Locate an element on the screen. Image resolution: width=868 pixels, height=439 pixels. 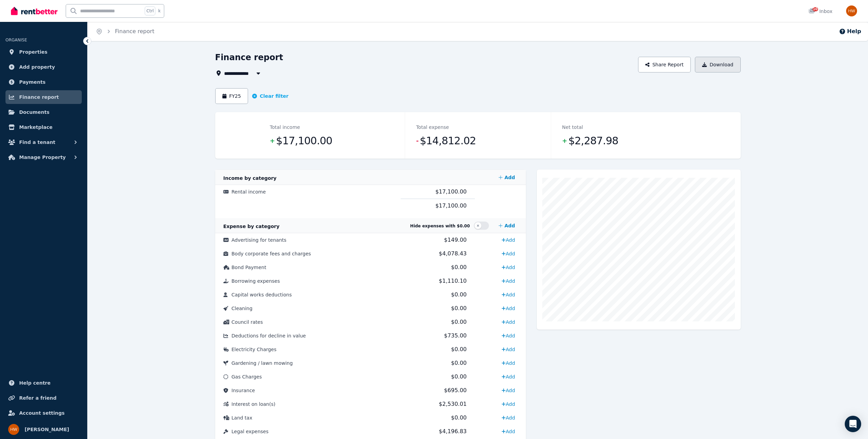
a: Properties is located at coordinates (43, 52).